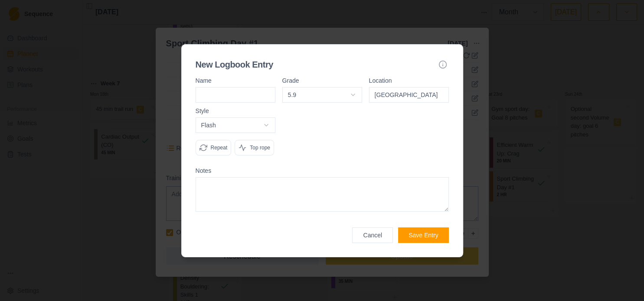 The image size is (644, 301). Describe the element at coordinates (373, 235) in the screenshot. I see `button: Cancel` at that location.